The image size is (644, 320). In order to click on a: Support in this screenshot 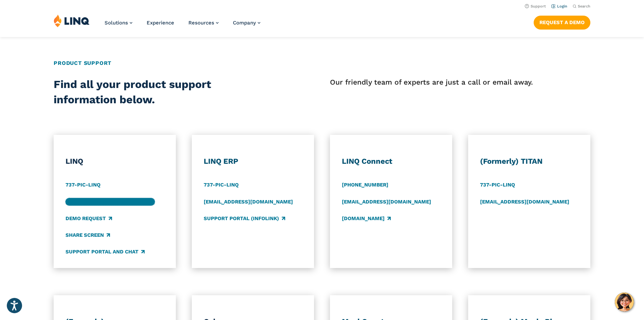, I will do `click(535, 6)`.